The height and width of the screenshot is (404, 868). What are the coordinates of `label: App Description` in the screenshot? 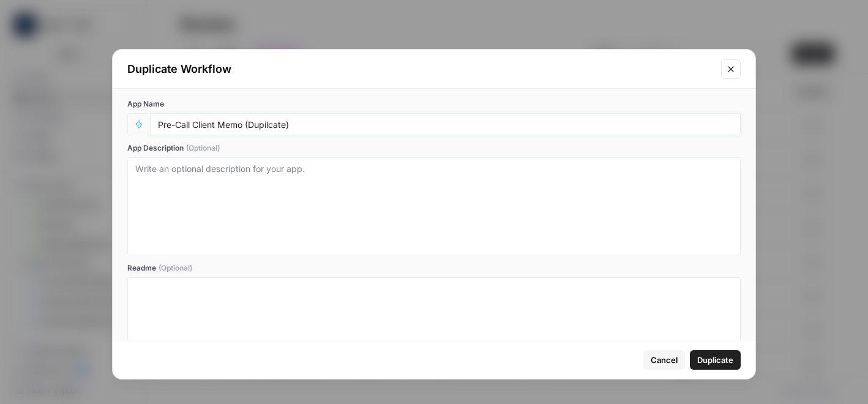 It's located at (434, 148).